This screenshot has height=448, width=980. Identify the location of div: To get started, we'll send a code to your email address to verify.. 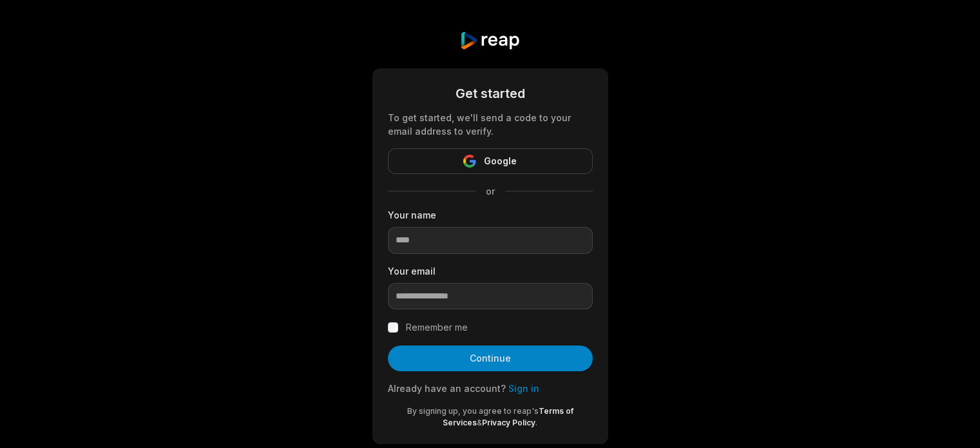
(491, 125).